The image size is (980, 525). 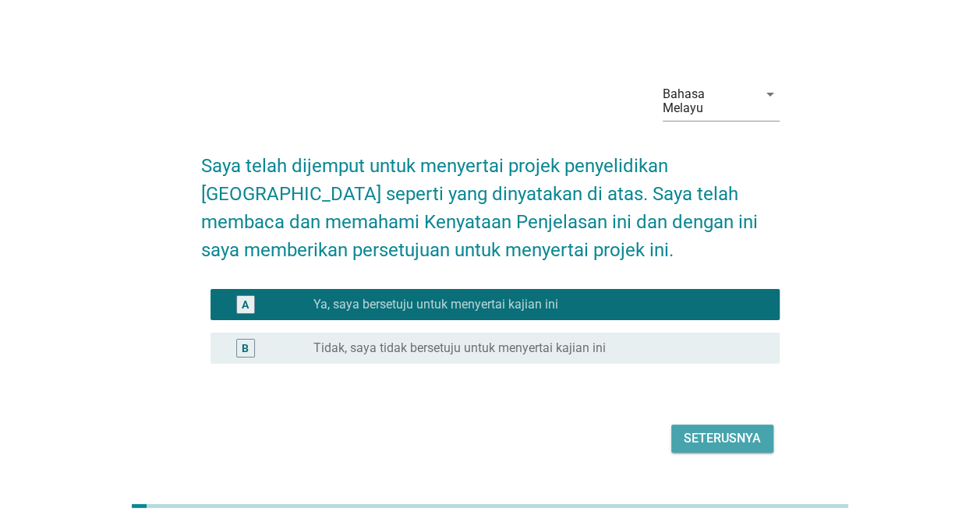 I want to click on label: Tidak, saya tidak bersetuju untuk menyertai kajian ini, so click(x=459, y=348).